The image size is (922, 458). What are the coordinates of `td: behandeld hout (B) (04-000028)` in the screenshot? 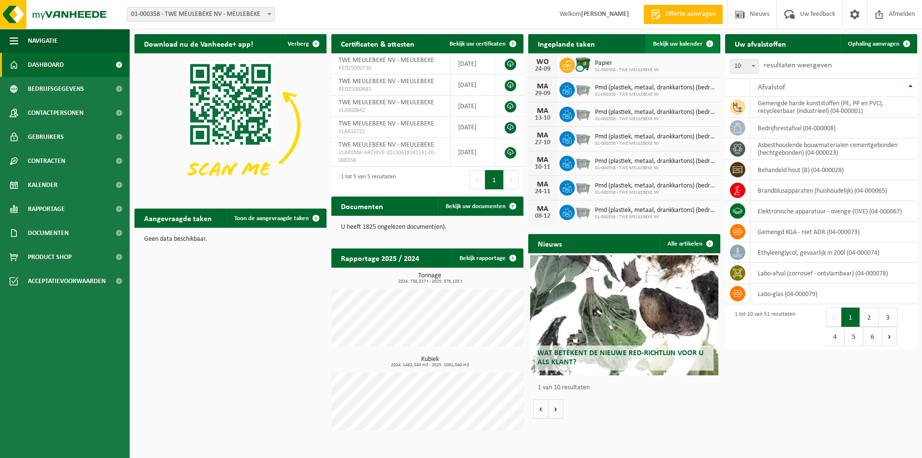 It's located at (834, 170).